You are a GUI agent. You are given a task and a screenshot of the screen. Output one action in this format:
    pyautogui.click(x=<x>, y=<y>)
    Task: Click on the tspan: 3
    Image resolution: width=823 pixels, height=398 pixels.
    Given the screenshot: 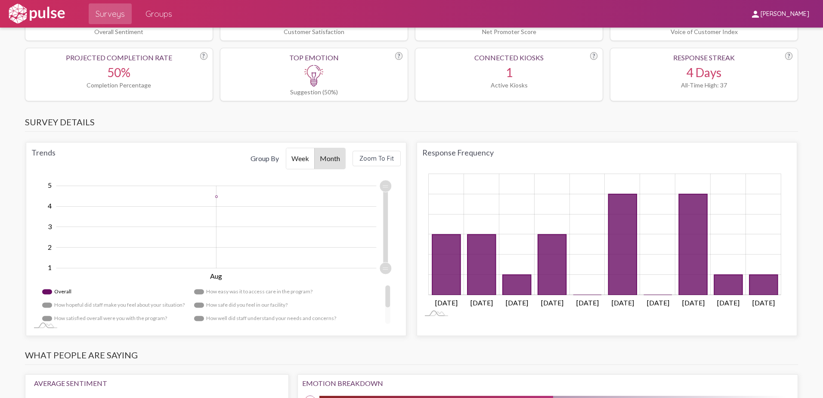 What is the action you would take?
    pyautogui.click(x=50, y=226)
    